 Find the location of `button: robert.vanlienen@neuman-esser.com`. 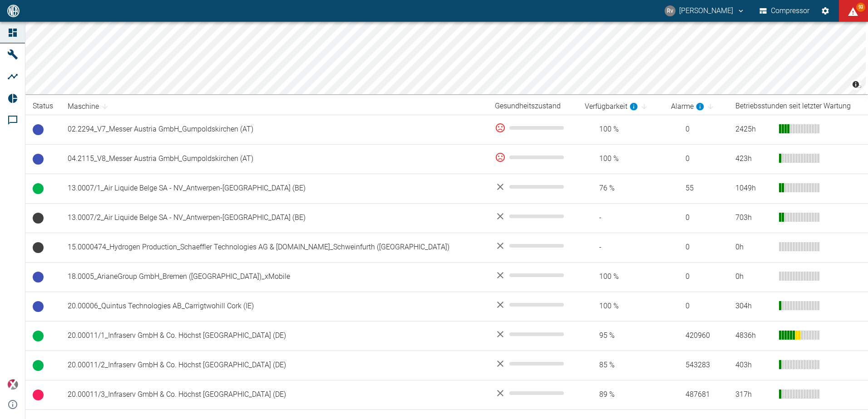

button: robert.vanlienen@neuman-esser.com is located at coordinates (704, 11).